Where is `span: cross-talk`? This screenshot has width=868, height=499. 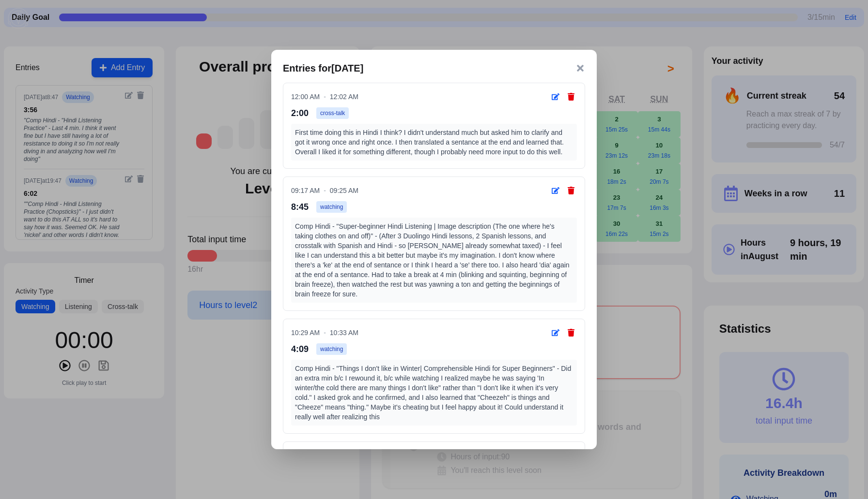 span: cross-talk is located at coordinates (332, 114).